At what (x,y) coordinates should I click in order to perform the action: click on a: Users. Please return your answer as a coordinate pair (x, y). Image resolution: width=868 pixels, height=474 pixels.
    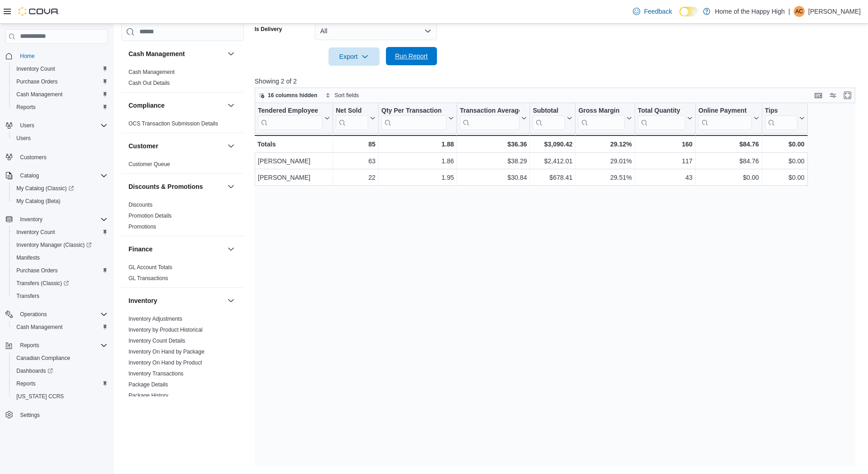
    Looking at the image, I should click on (23, 139).